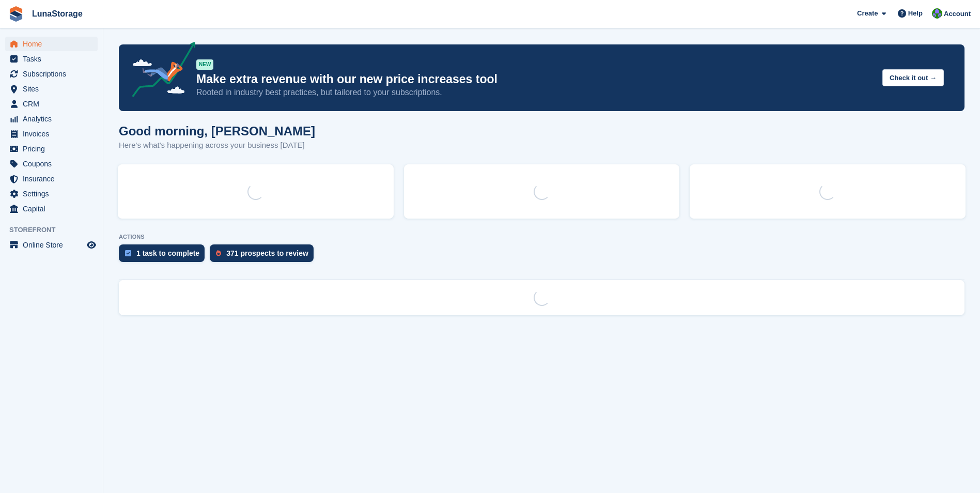  Describe the element at coordinates (264, 256) in the screenshot. I see `a: 371 prospects to review` at that location.